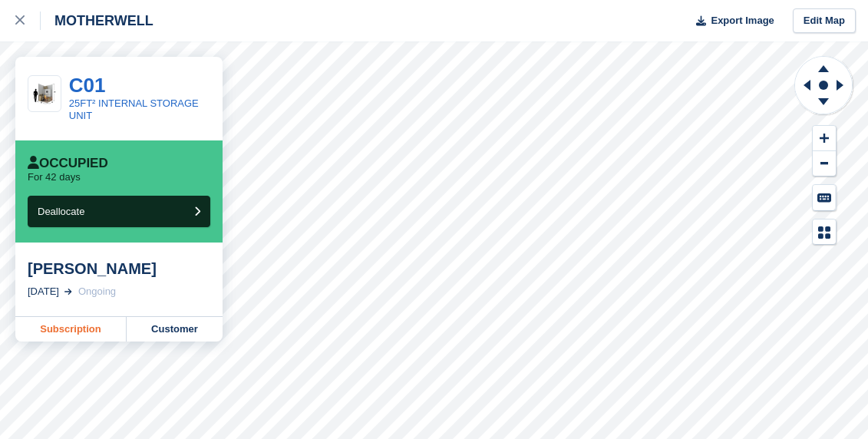 The height and width of the screenshot is (439, 868). Describe the element at coordinates (134, 109) in the screenshot. I see `a: 25FT² INTERNAL STORAGE UNIT` at that location.